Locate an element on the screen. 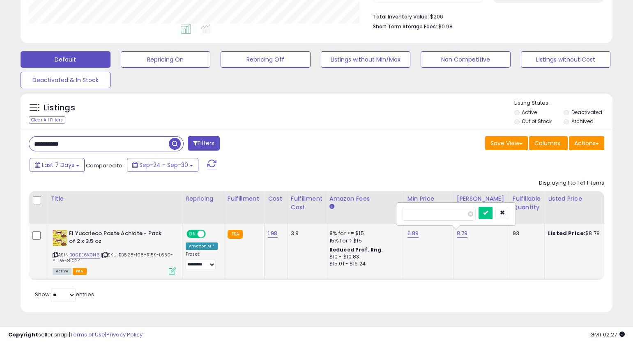  div: Title is located at coordinates (115, 199).